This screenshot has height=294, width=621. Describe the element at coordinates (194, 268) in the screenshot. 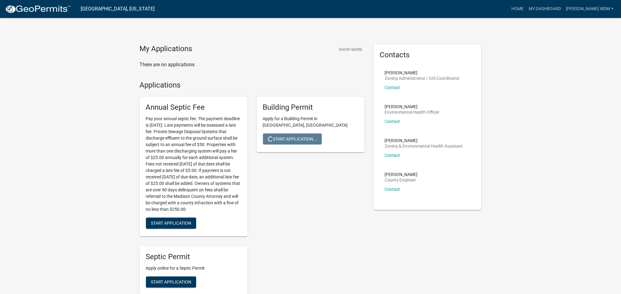

I see `p: Apply online for a Septic Permit` at that location.